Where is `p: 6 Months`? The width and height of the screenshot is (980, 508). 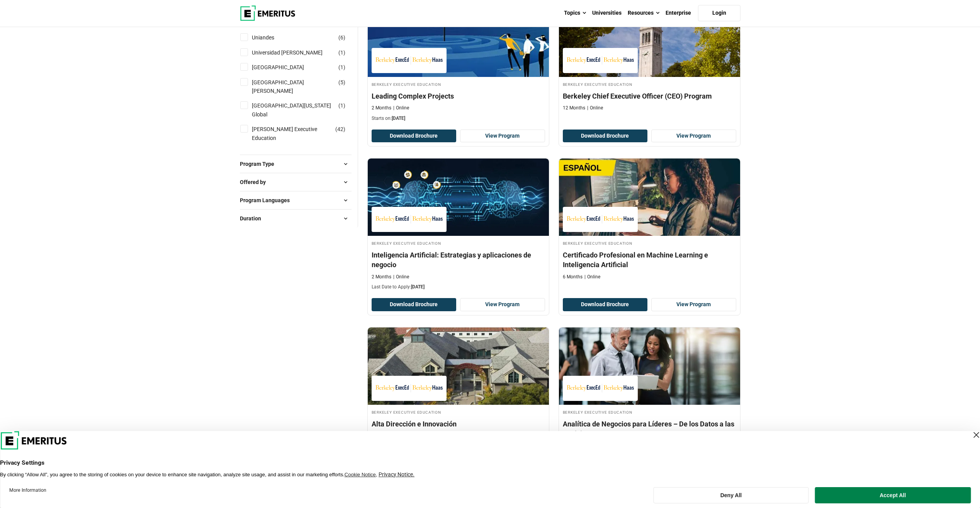 p: 6 Months is located at coordinates (572, 277).